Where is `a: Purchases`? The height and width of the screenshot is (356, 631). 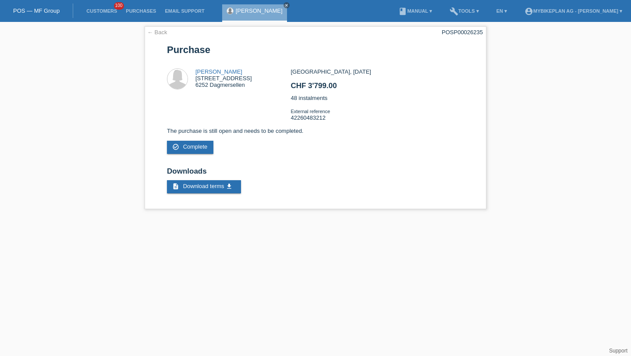
a: Purchases is located at coordinates (141, 11).